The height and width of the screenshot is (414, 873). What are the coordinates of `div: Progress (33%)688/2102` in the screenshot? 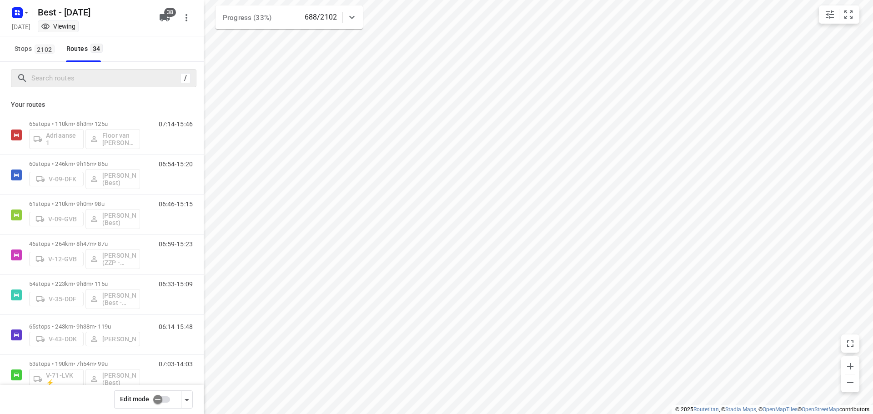 It's located at (289, 17).